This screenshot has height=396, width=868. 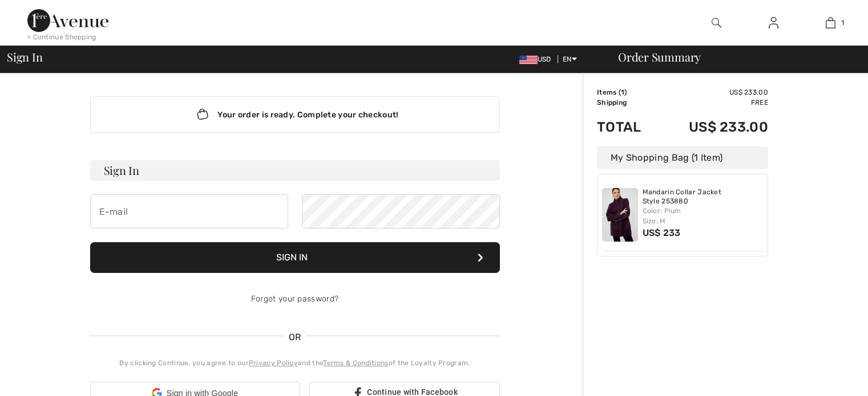 What do you see at coordinates (68, 20) in the screenshot?
I see `img: 1ère Avenue` at bounding box center [68, 20].